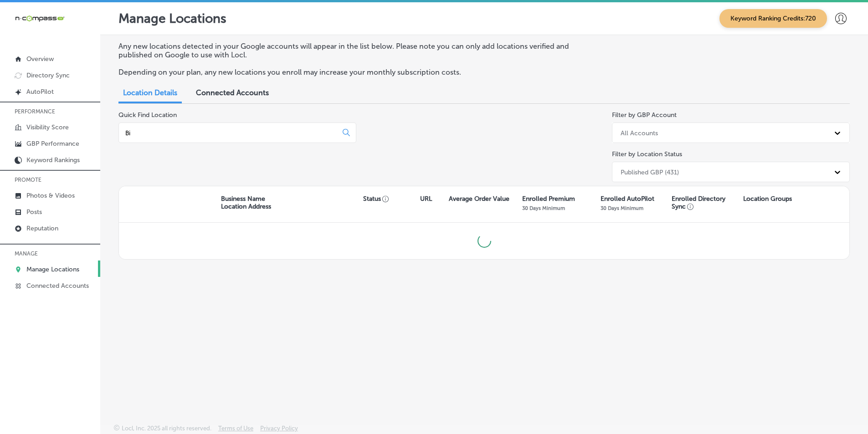 The width and height of the screenshot is (868, 434). I want to click on p: Business Name Location Address, so click(246, 203).